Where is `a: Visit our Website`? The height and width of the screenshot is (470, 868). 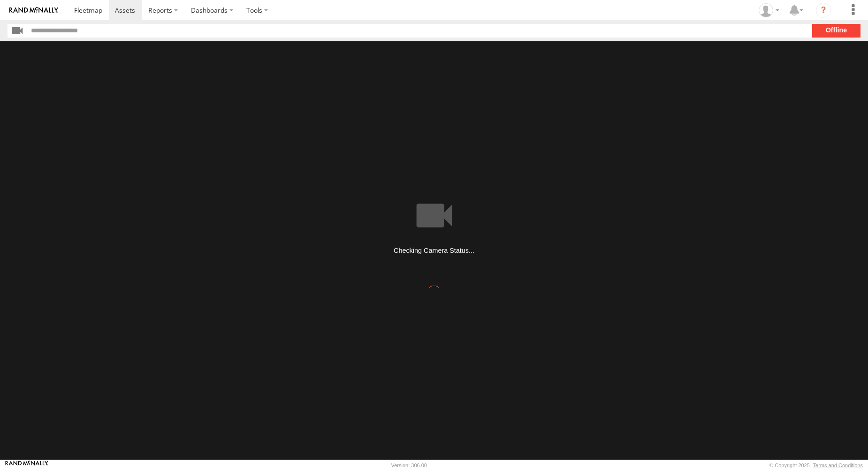
a: Visit our Website is located at coordinates (27, 466).